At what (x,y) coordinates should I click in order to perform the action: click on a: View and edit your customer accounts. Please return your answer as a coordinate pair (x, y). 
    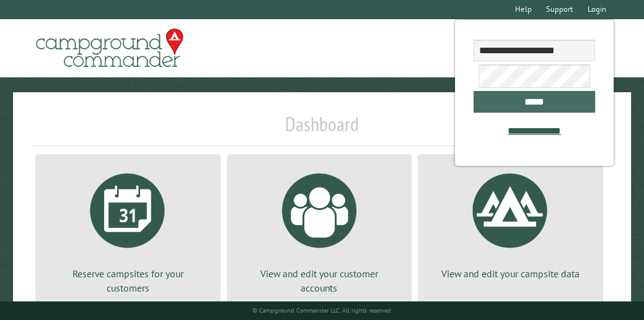
    Looking at the image, I should click on (320, 229).